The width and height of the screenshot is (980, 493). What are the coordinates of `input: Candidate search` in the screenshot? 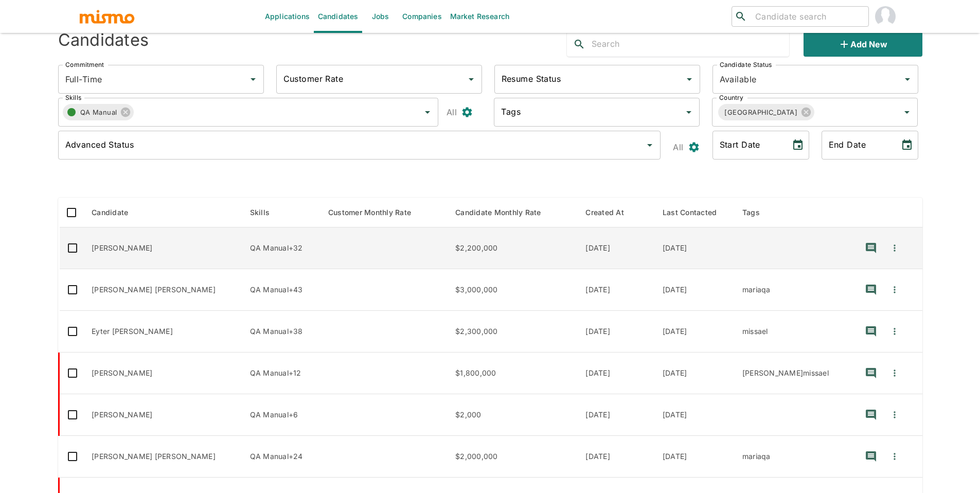 It's located at (808, 16).